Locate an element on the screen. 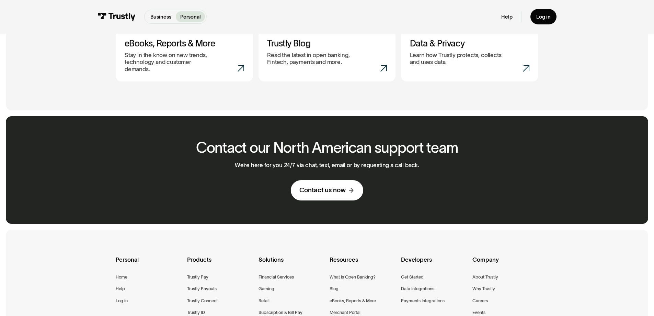 The image size is (654, 316). div: Why Trustly is located at coordinates (484, 289).